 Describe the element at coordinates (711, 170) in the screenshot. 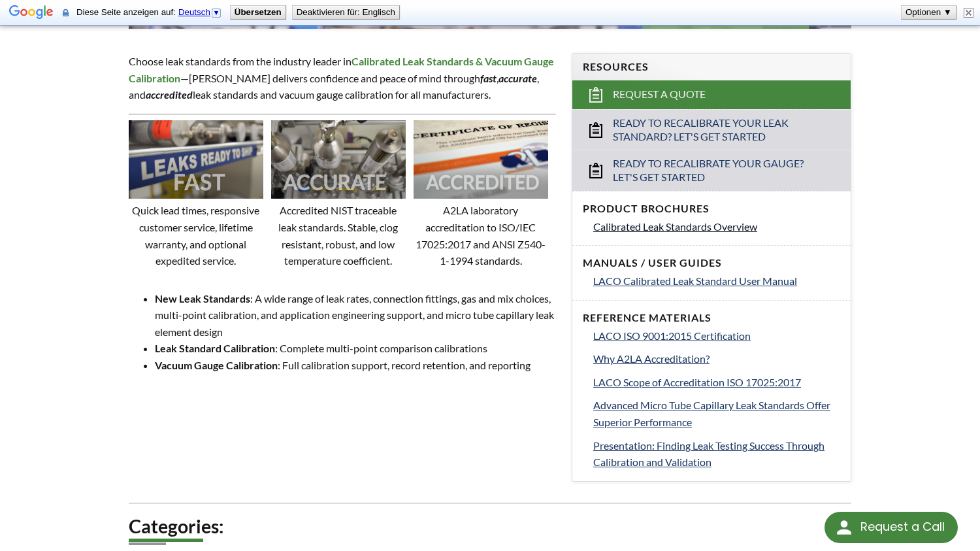

I see `a: Ready to Recalibrate Your Gauge? Let's Get Started` at that location.